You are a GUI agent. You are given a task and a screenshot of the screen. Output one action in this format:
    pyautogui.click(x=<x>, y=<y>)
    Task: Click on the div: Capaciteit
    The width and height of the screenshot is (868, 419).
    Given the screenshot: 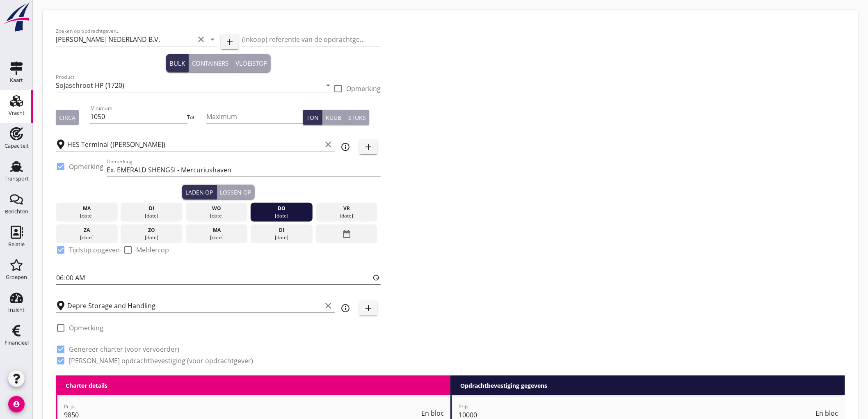 What is the action you would take?
    pyautogui.click(x=16, y=146)
    